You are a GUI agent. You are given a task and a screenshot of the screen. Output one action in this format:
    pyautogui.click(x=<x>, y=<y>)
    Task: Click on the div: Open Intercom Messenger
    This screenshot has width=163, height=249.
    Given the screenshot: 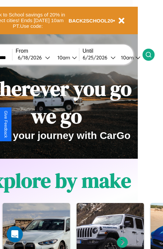 What is the action you would take?
    pyautogui.click(x=15, y=234)
    